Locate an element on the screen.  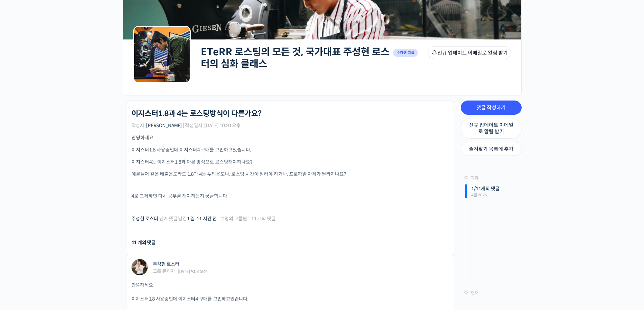
a: 과거 is located at coordinates (493, 178).